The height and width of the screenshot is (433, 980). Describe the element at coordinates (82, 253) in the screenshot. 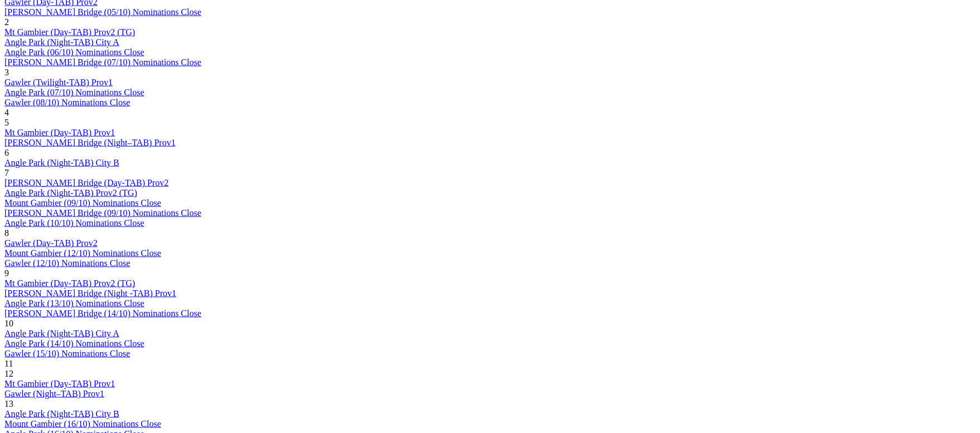

I see `a: Mount Gambier (12/10) Nominations Close` at that location.